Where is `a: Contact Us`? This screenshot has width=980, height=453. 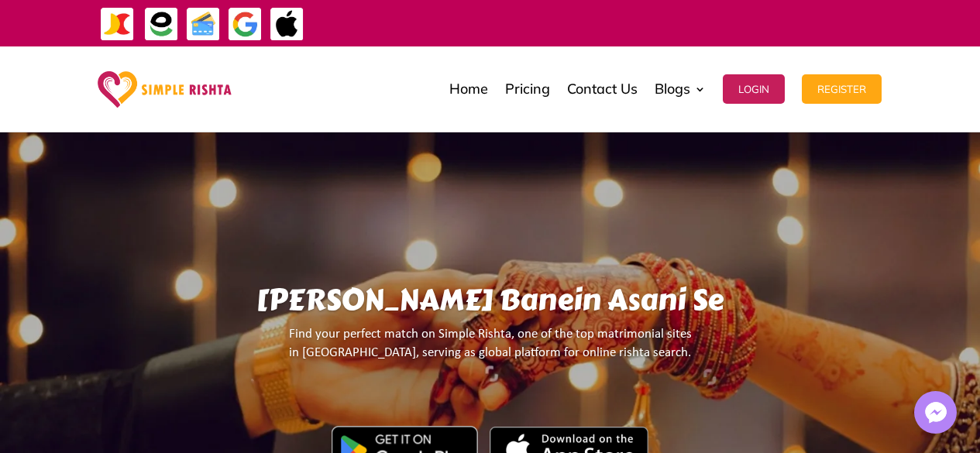
a: Contact Us is located at coordinates (602, 89).